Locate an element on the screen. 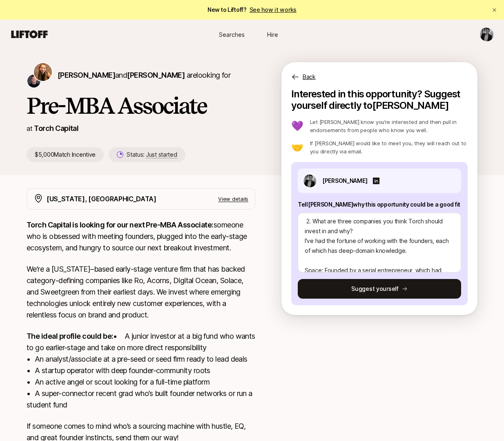 The width and height of the screenshot is (504, 441). a: Torch Capital is located at coordinates (56, 128).